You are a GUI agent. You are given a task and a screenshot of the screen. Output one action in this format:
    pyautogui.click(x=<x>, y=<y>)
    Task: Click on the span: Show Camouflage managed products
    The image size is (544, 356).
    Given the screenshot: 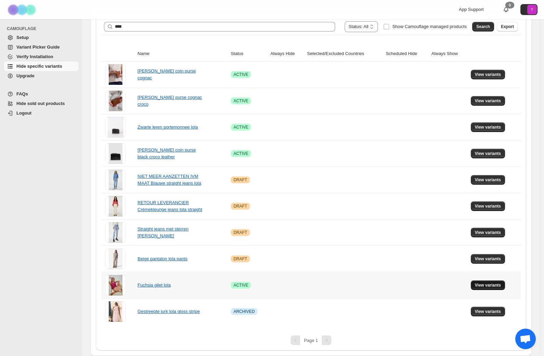 What is the action you would take?
    pyautogui.click(x=429, y=26)
    